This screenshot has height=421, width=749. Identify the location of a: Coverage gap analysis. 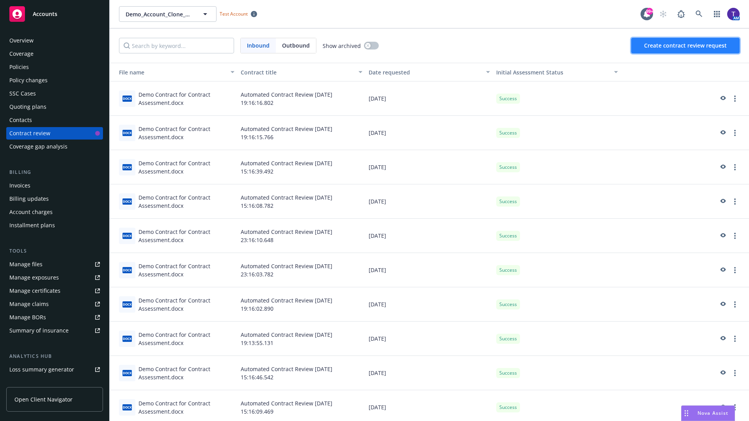
(55, 147).